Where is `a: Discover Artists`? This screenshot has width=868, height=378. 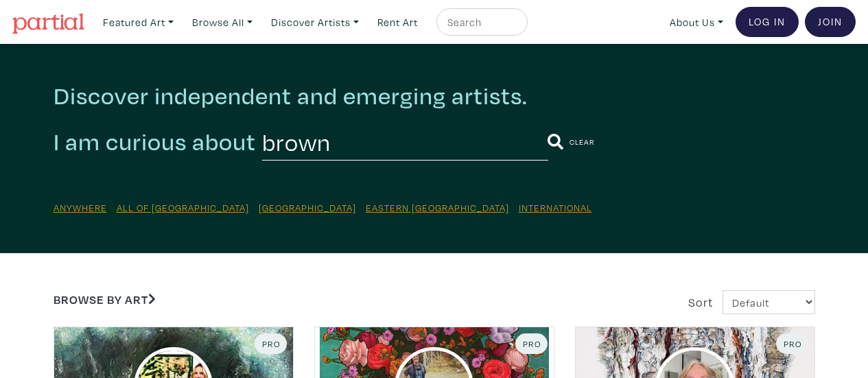
a: Discover Artists is located at coordinates (315, 22).